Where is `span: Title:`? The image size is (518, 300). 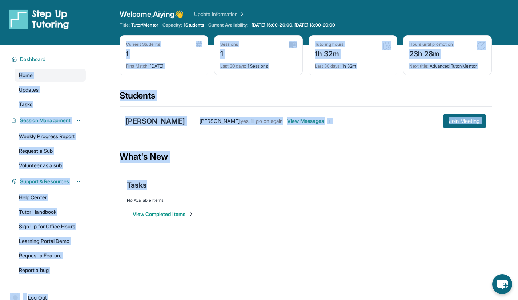
span: Title: is located at coordinates (125, 25).